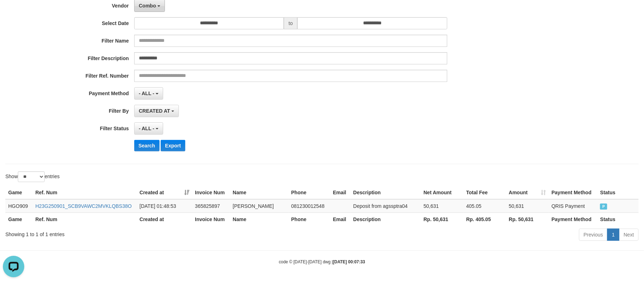 Image resolution: width=644 pixels, height=283 pixels. What do you see at coordinates (527, 192) in the screenshot?
I see `th: Amount: activate to sort column ascending` at bounding box center [527, 192].